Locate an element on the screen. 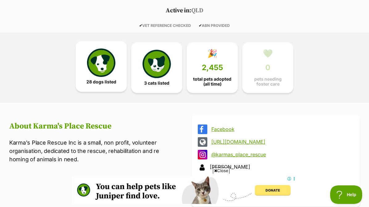 The image size is (369, 207). span: 28 dogs listed is located at coordinates (101, 82).